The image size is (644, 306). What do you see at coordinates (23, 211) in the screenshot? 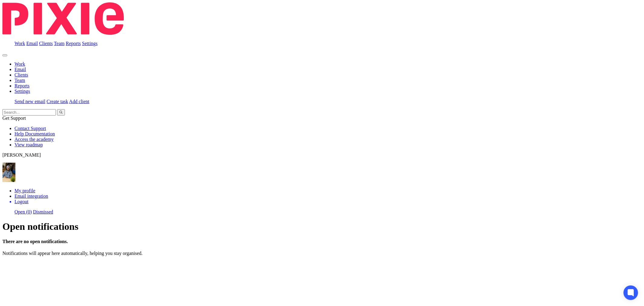
I see `a: Open (0)` at bounding box center [23, 211].